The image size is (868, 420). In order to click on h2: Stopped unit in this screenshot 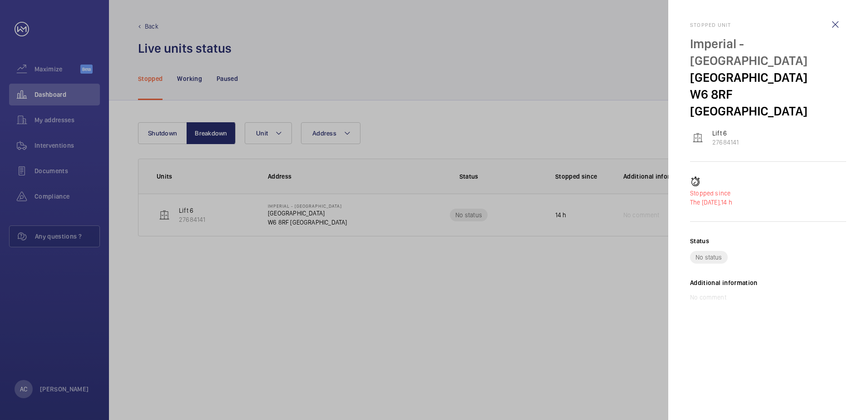, I will do `click(768, 25)`.